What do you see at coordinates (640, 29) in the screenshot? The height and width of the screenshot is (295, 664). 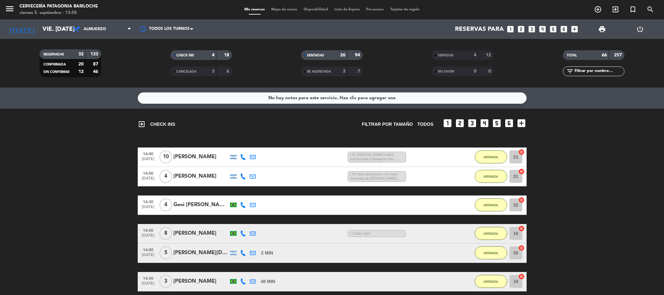 I see `i: power_settings_new` at bounding box center [640, 29].